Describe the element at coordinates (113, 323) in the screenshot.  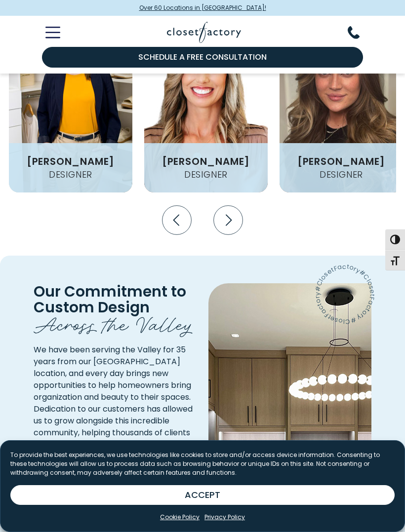
I see `span: Across the Valley` at that location.